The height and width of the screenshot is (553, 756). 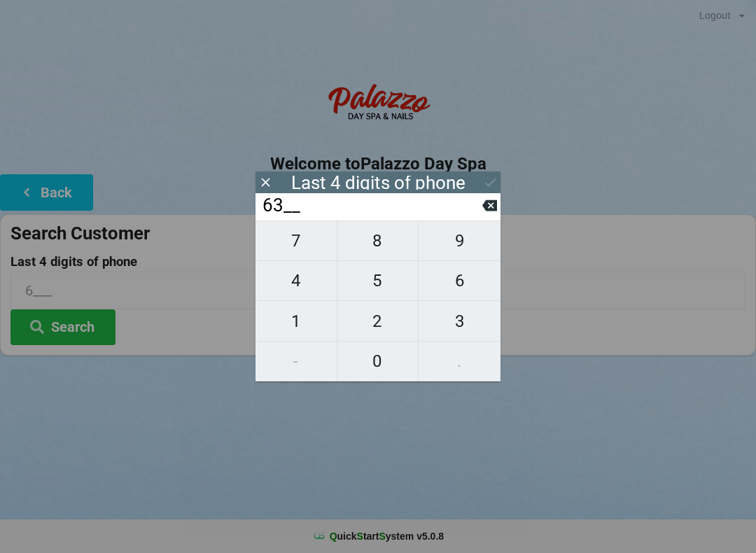 What do you see at coordinates (378, 362) in the screenshot?
I see `span: 0` at bounding box center [378, 362].